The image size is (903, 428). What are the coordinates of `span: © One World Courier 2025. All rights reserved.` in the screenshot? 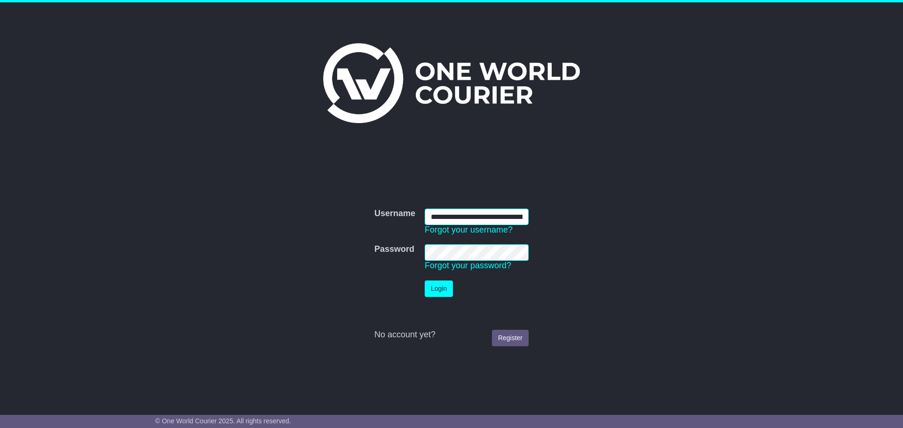 It's located at (223, 421).